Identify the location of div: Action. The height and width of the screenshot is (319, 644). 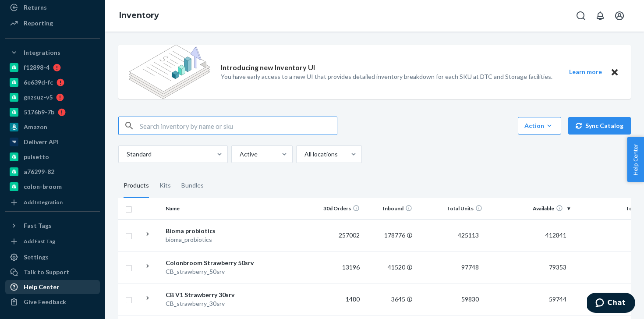
(540, 126).